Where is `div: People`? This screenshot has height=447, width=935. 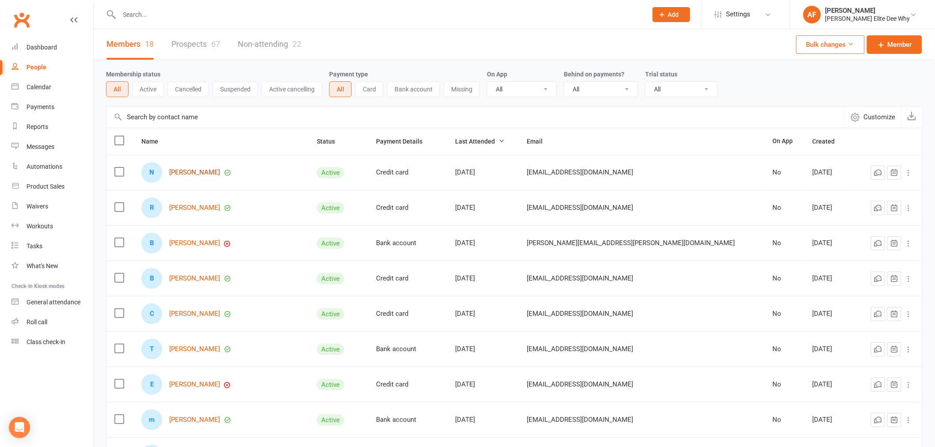 div: People is located at coordinates (36, 67).